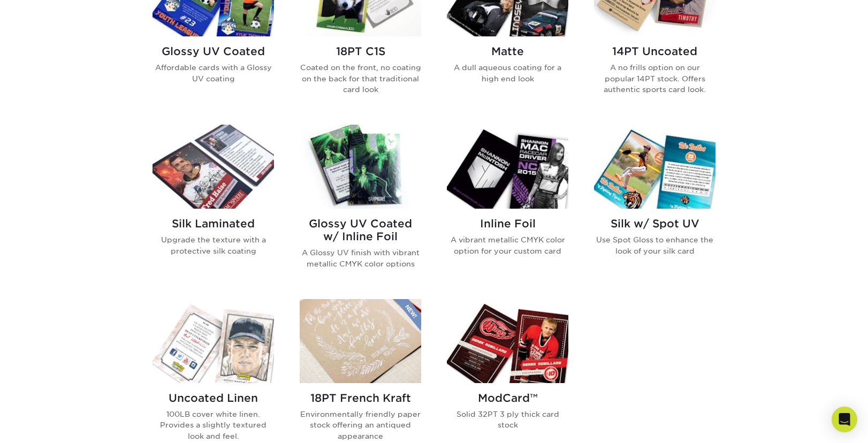  Describe the element at coordinates (654, 78) in the screenshot. I see `p: A no frills option on our popular 14PT stock. Offers authentic sports card look.` at that location.